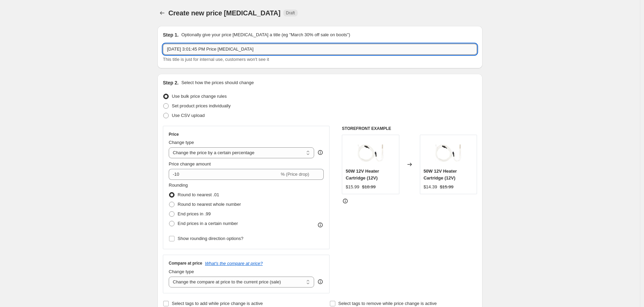 This screenshot has width=644, height=307. What do you see at coordinates (217, 303) in the screenshot?
I see `span: Select tags to add while price change is active` at bounding box center [217, 303].